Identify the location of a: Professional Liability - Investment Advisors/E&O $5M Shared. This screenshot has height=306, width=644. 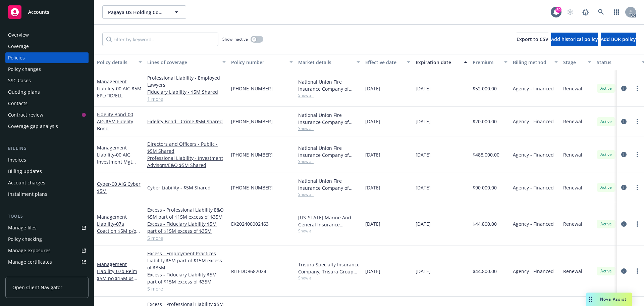
(186, 162).